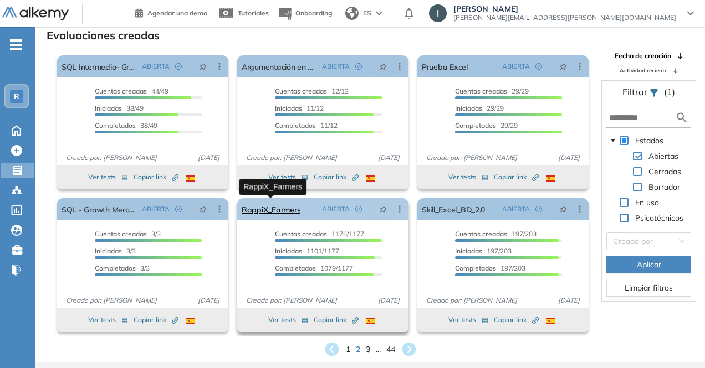 Image resolution: width=705 pixels, height=368 pixels. I want to click on a: Skill_Excel_BD_2.0, so click(453, 209).